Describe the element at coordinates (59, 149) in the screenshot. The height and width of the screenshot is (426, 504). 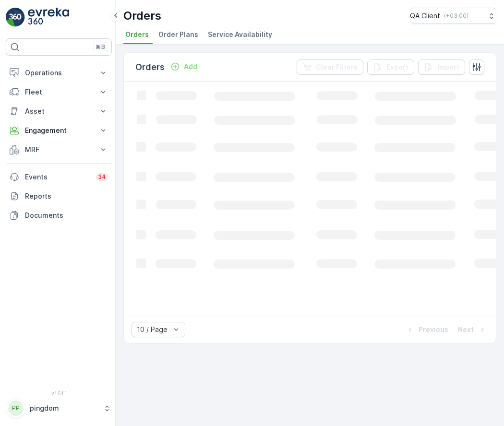
I see `p: MRF` at that location.